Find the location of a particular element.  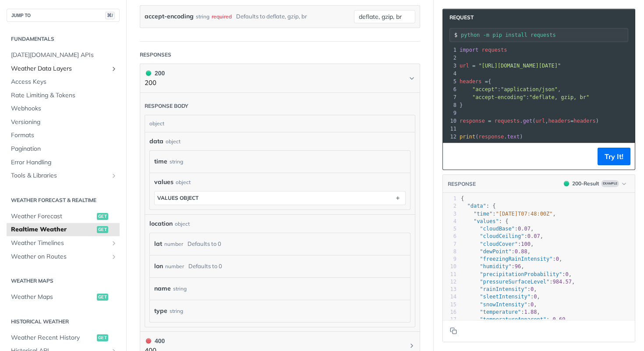

label: accept-encoding is located at coordinates (169, 16).